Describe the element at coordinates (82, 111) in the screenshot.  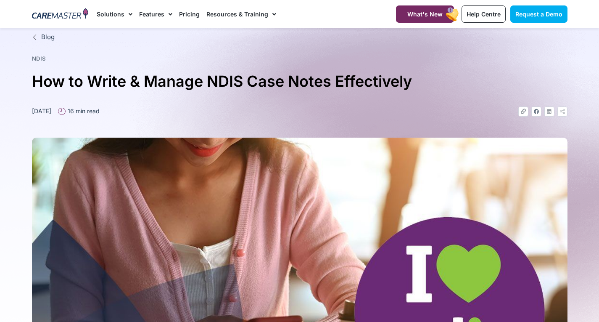
I see `span: 16 min read` at that location.